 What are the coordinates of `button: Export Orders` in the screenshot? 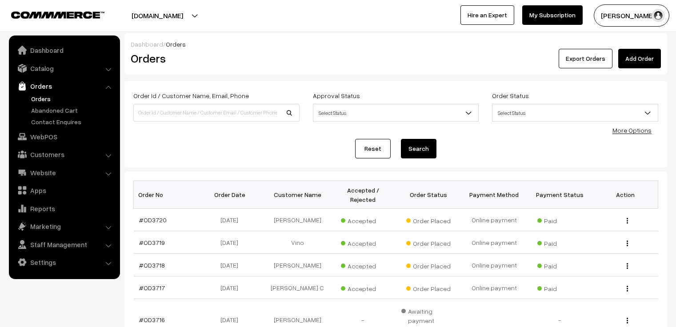 It's located at (585, 59).